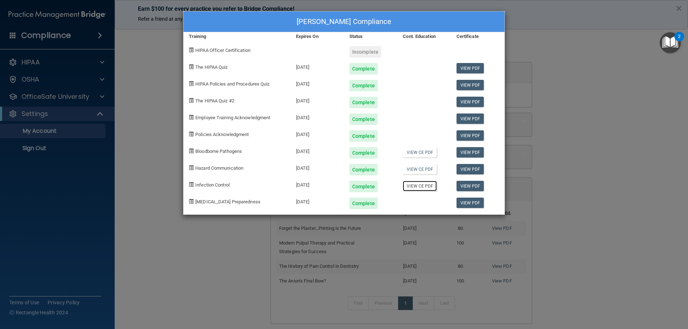 This screenshot has width=688, height=329. Describe the element at coordinates (670, 43) in the screenshot. I see `button: Open Resource Center, 2 new notifications` at that location.